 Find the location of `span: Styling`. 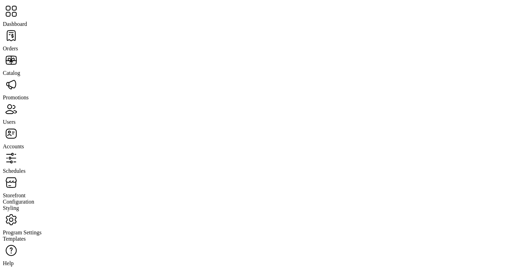

span: Styling is located at coordinates (11, 208).